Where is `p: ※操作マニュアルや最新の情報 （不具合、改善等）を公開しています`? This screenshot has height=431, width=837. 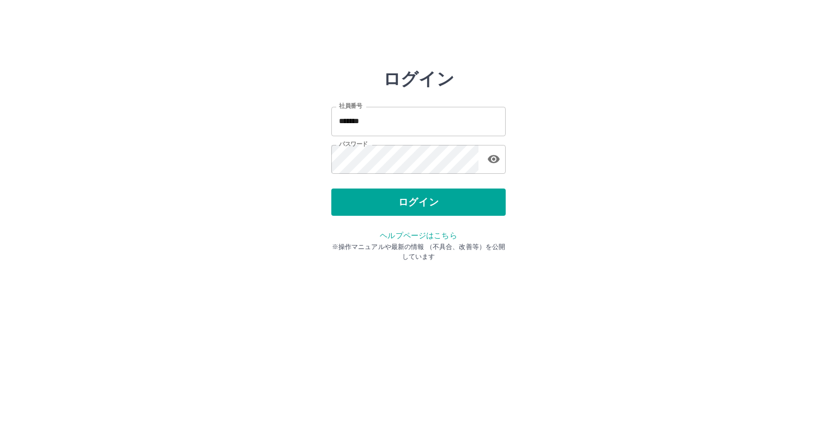 p: ※操作マニュアルや最新の情報 （不具合、改善等）を公開しています is located at coordinates (418, 252).